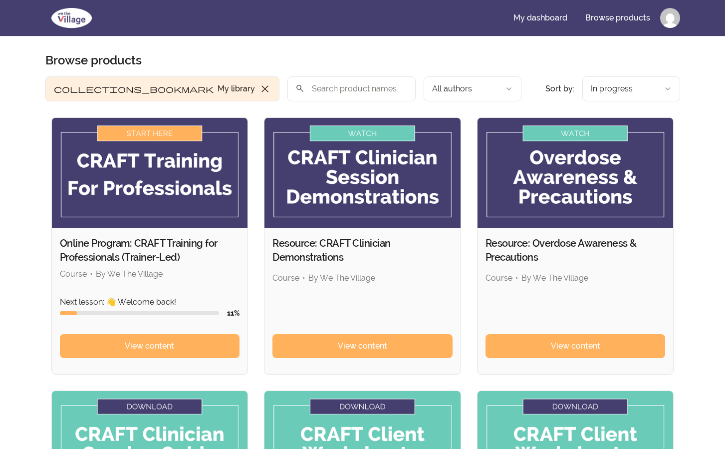 This screenshot has width=725, height=449. I want to click on button: Filter by My library, so click(162, 89).